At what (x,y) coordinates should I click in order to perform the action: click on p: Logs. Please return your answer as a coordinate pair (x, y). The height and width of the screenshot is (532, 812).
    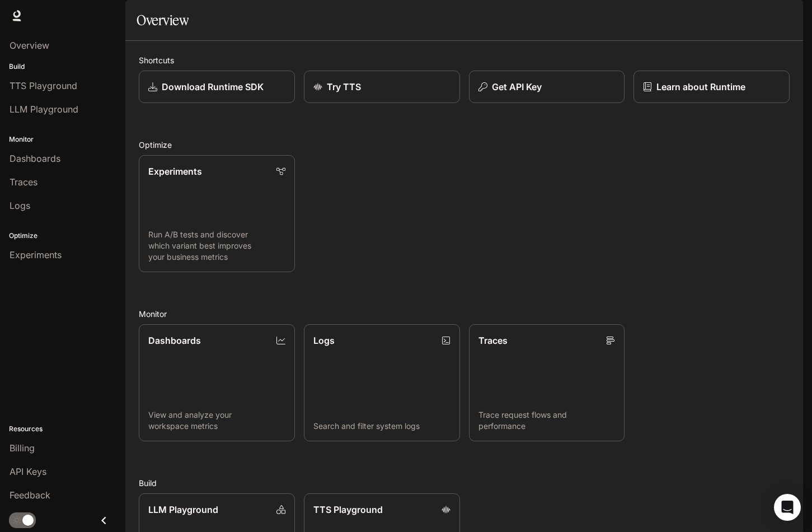
    Looking at the image, I should click on (324, 340).